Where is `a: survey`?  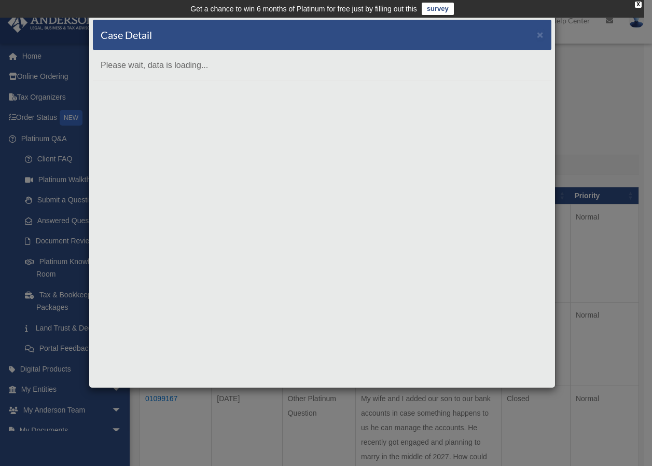
a: survey is located at coordinates (438, 9).